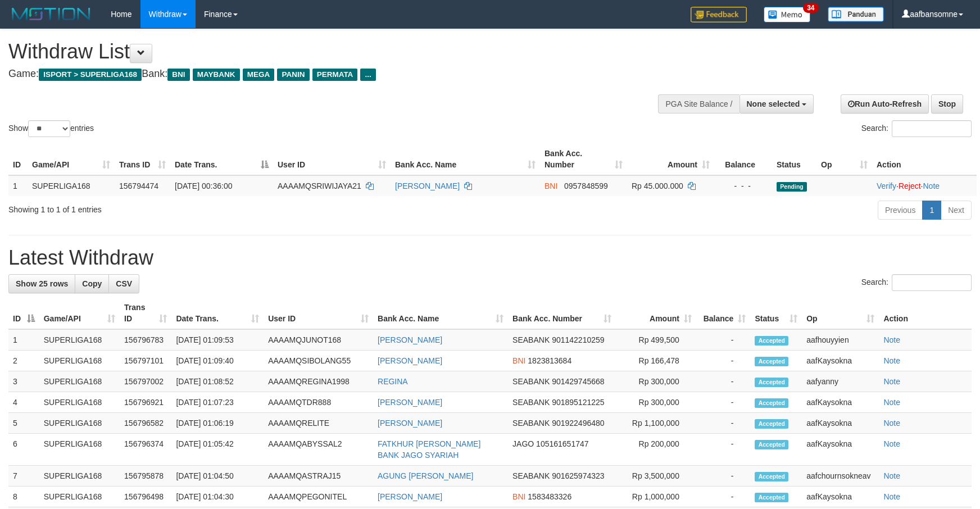 This screenshot has height=509, width=980. Describe the element at coordinates (258, 74) in the screenshot. I see `span: MEGA` at that location.